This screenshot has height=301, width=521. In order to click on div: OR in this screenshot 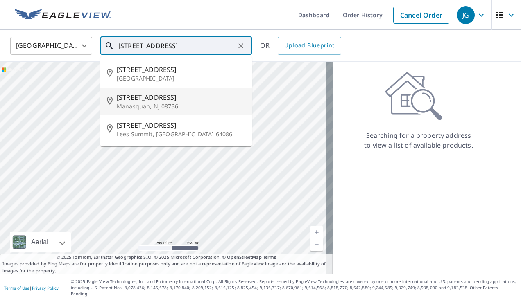, I will do `click(301, 46)`.